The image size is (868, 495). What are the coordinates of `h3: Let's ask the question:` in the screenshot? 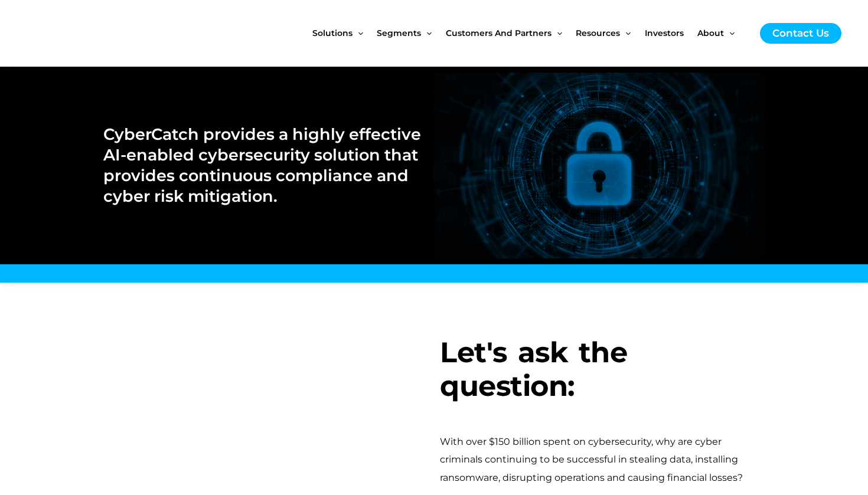 It's located at (602, 369).